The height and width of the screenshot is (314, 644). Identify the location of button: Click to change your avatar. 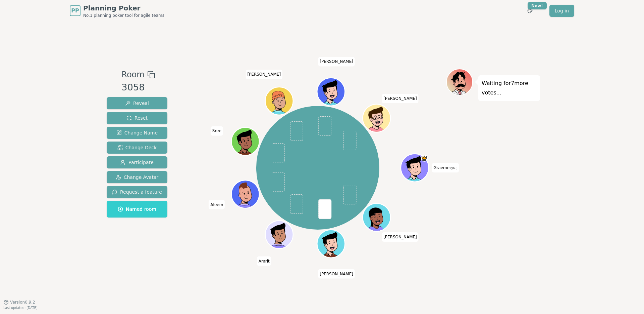
(415, 168).